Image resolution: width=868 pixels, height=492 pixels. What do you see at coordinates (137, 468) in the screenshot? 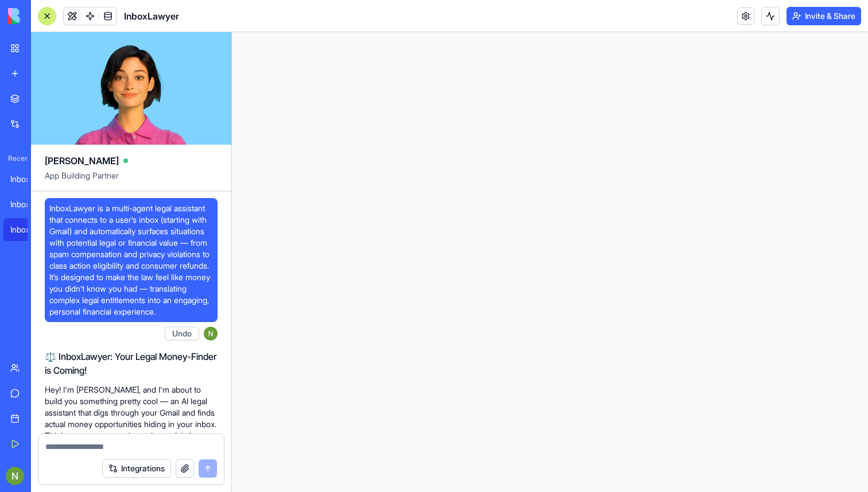
I see `button: Integrations` at bounding box center [137, 468].